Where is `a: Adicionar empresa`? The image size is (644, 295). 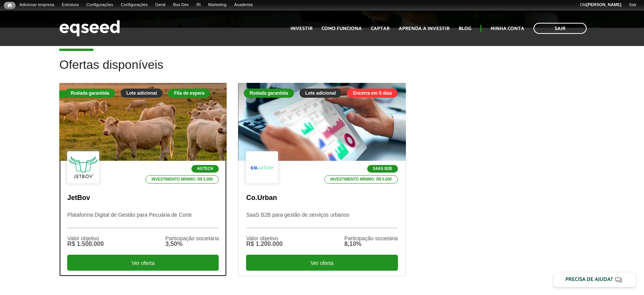 a: Adicionar empresa is located at coordinates (37, 5).